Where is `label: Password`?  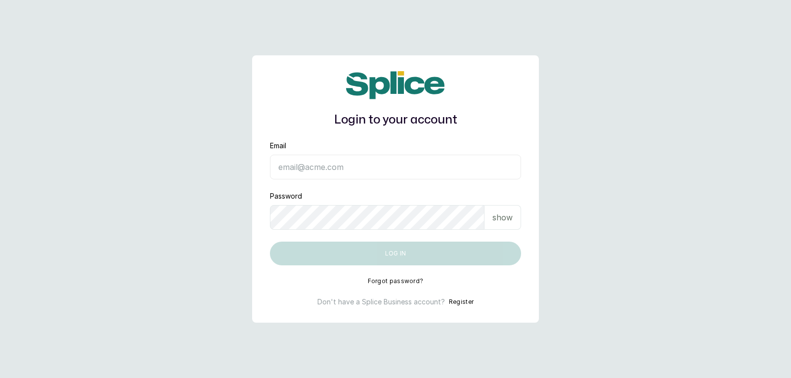
label: Password is located at coordinates (286, 196).